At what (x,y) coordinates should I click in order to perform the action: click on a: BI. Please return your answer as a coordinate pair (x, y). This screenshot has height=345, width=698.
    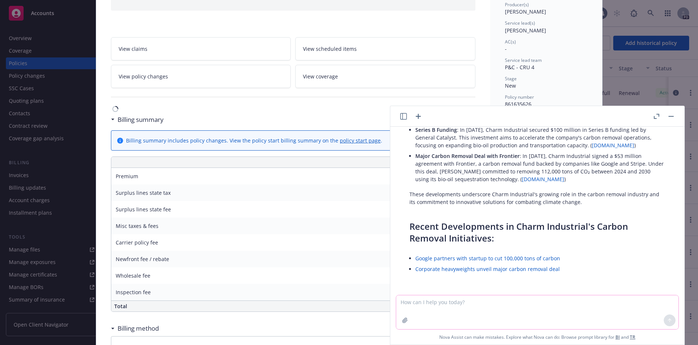
    Looking at the image, I should click on (618, 337).